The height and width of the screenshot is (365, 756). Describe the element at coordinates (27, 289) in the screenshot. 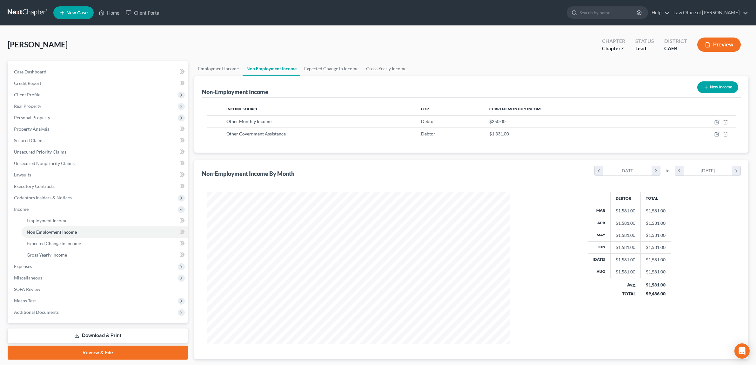

I see `span: SOFA Review` at that location.